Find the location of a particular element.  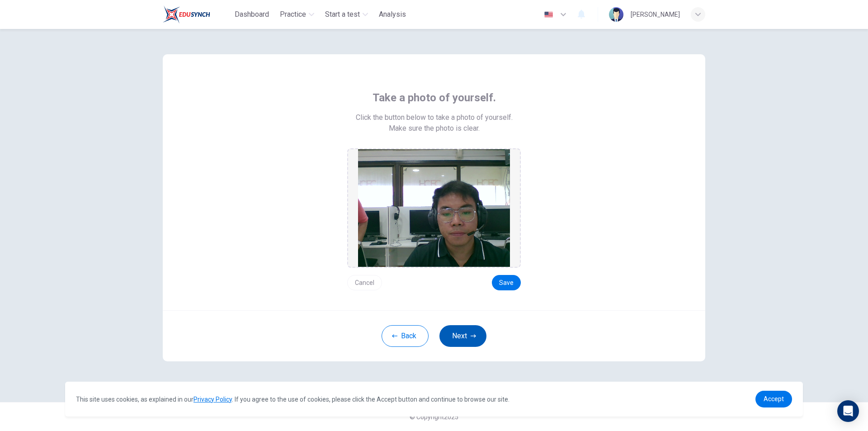

span: Start a test is located at coordinates (342, 14).